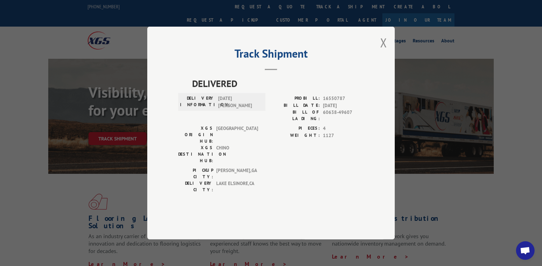 The image size is (542, 266). I want to click on label: BILL OF LADING:, so click(296, 115).